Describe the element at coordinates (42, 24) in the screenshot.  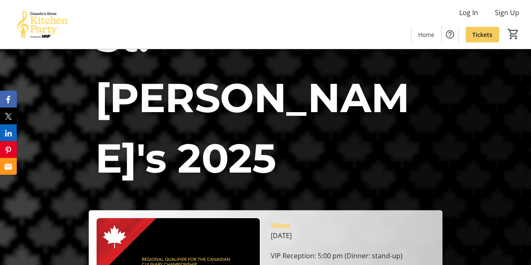
I see `img: Canada’s Great Kitchen Party's Logo` at that location.